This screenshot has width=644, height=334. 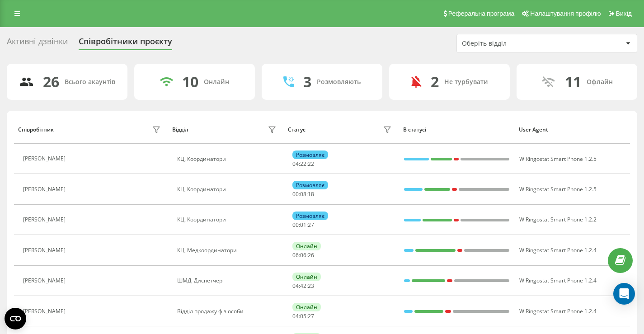 What do you see at coordinates (190, 82) in the screenshot?
I see `div: 10` at bounding box center [190, 82].